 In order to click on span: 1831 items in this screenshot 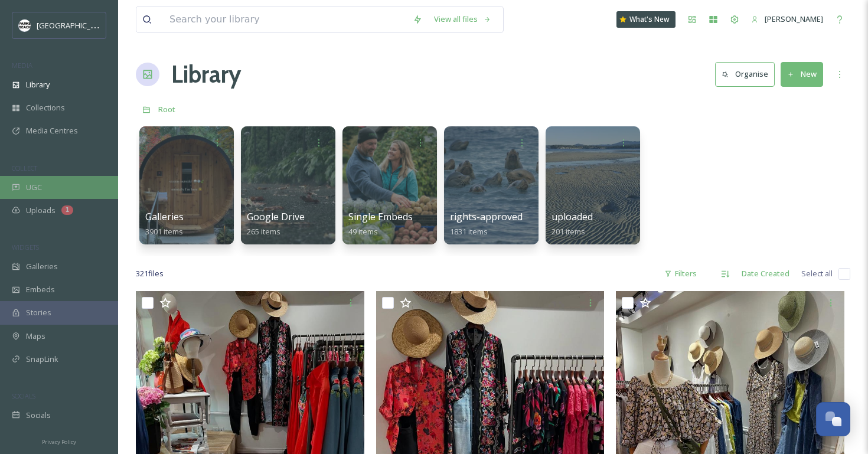, I will do `click(469, 232)`.